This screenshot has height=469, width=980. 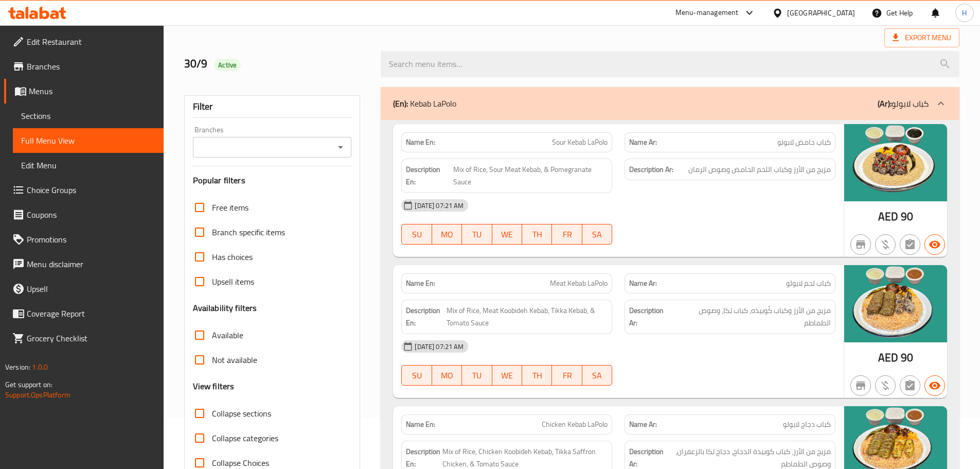 I want to click on div: Filter, so click(x=272, y=106).